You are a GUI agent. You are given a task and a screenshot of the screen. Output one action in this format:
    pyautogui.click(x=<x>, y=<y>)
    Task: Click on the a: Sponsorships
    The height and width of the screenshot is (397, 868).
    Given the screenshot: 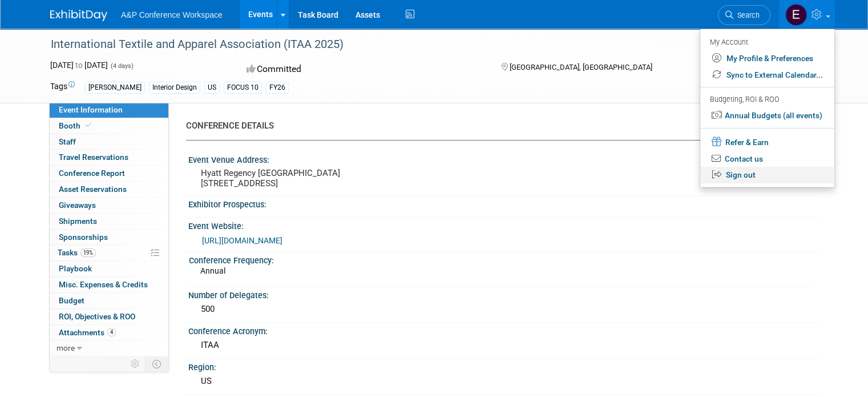 What is the action you would take?
    pyautogui.click(x=109, y=237)
    